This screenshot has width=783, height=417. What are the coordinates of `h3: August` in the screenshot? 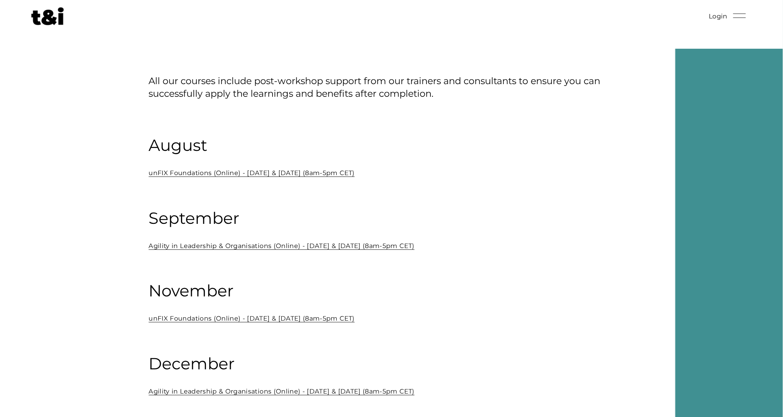 It's located at (391, 145).